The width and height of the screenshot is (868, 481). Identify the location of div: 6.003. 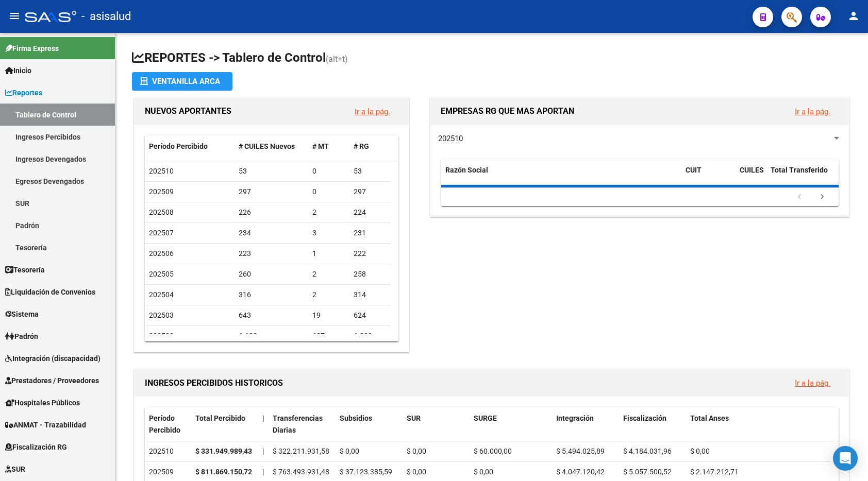
(370, 336).